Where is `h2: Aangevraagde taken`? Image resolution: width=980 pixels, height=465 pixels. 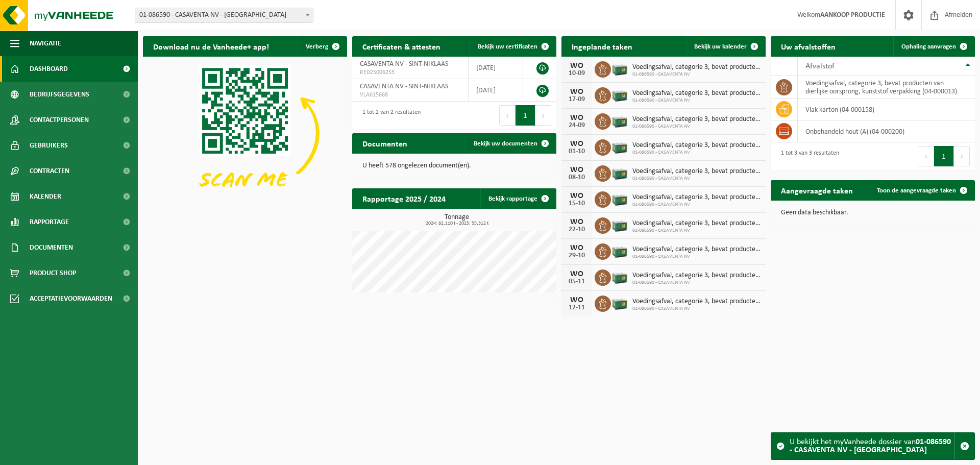
h2: Aangevraagde taken is located at coordinates (816, 190).